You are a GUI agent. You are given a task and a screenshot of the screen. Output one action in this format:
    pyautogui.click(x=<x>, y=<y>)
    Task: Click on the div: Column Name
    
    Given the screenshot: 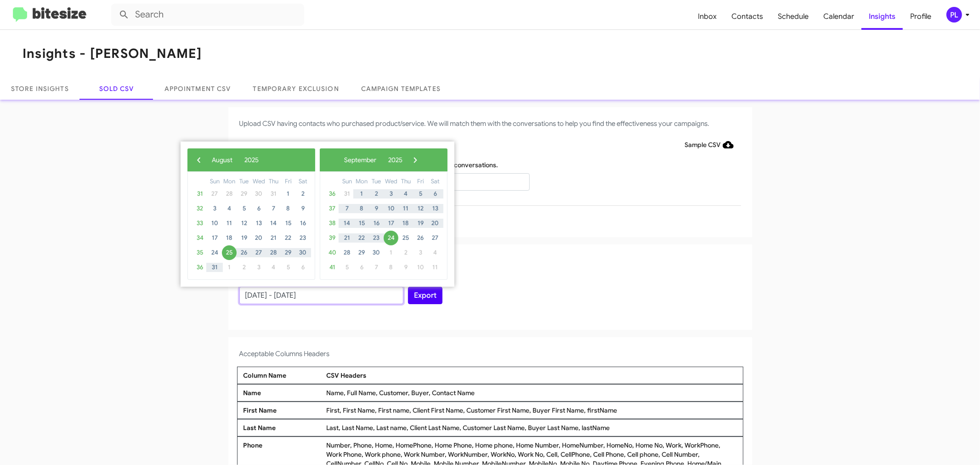 What is the action you would take?
    pyautogui.click(x=283, y=375)
    